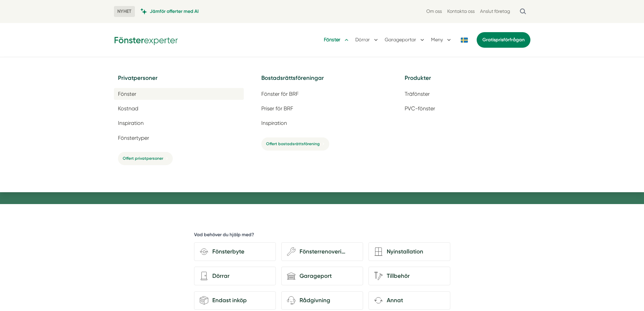  Describe the element at coordinates (420, 108) in the screenshot. I see `span: PVC-fönster` at that location.